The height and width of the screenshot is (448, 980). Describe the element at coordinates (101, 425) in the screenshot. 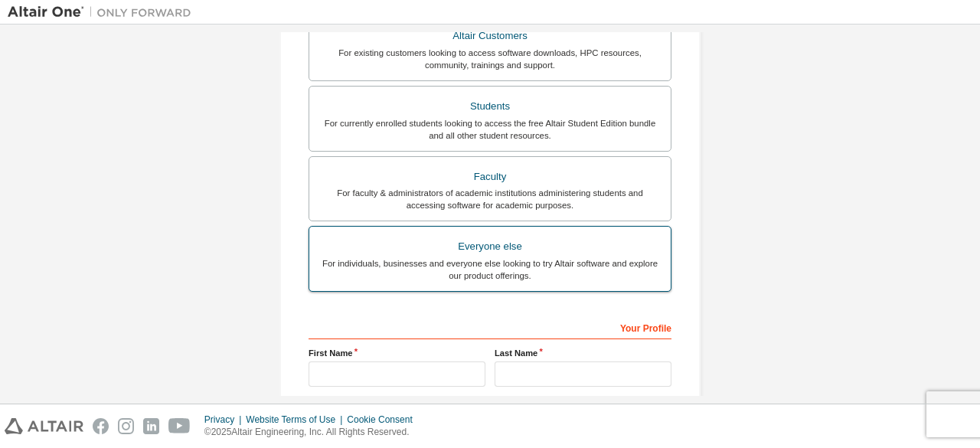

I see `img: facebook.svg` at that location.